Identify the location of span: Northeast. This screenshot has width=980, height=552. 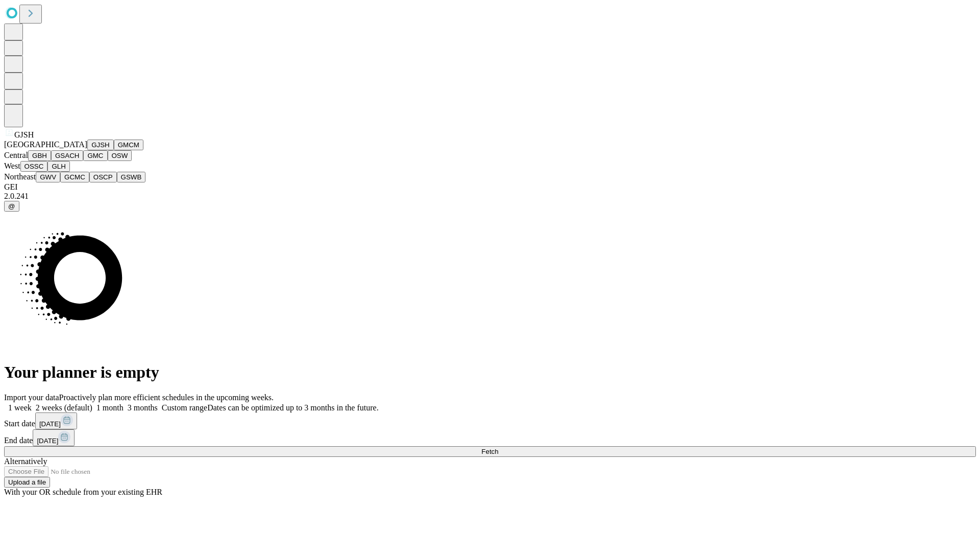
(20, 176).